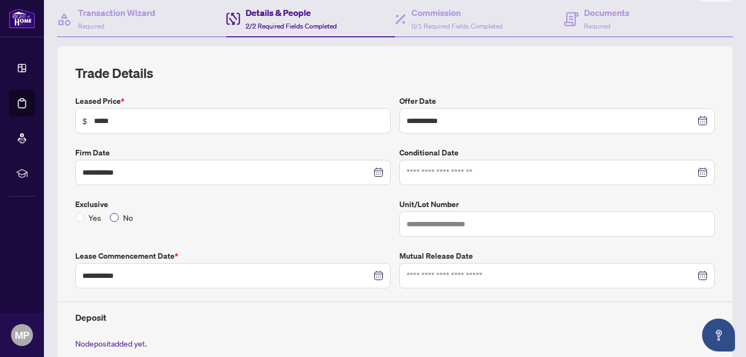  I want to click on label: Unit/Lot Number, so click(557, 204).